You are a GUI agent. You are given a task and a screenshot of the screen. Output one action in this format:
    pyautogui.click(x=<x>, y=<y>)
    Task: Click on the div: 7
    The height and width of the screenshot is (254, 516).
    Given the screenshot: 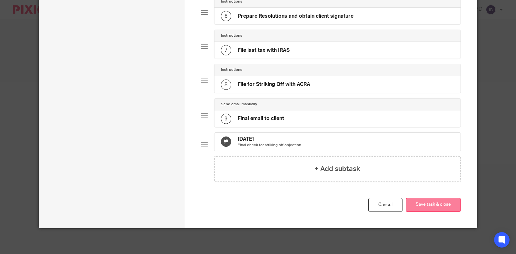 What is the action you would take?
    pyautogui.click(x=226, y=50)
    